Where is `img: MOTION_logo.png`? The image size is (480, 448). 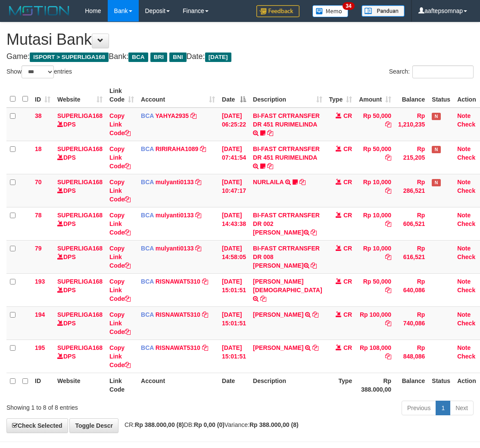
img: MOTION_logo.png is located at coordinates (39, 11).